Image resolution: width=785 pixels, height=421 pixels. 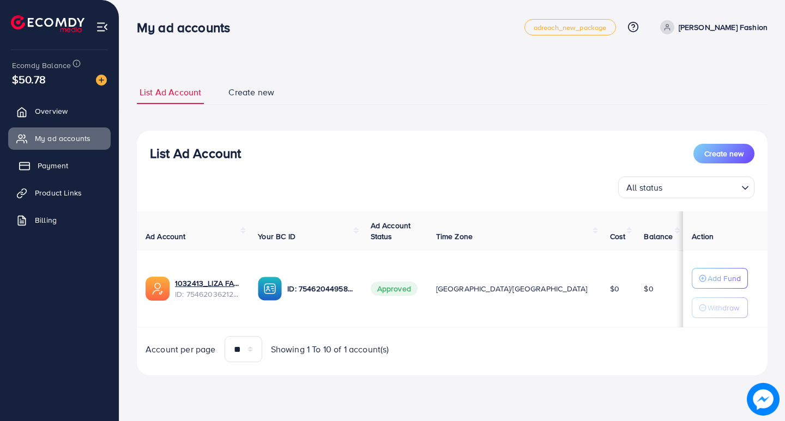 I want to click on span: Action, so click(x=703, y=237).